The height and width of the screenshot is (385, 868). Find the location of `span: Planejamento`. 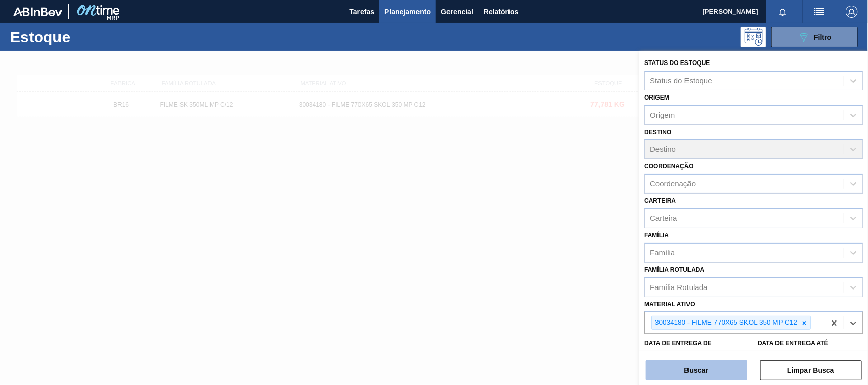

span: Planejamento is located at coordinates (407, 11).